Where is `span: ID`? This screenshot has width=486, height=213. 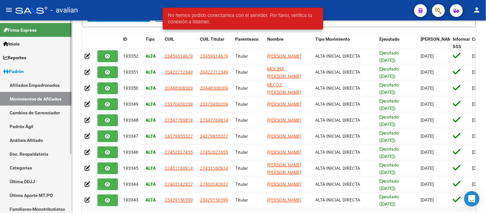 span: ID is located at coordinates (125, 39).